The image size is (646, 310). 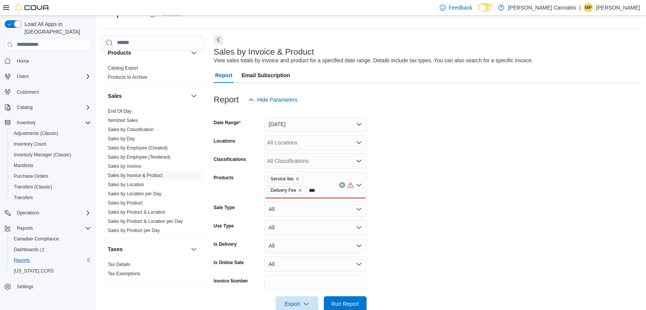 What do you see at coordinates (486, 7) in the screenshot?
I see `input: Dark Mode` at bounding box center [486, 7].